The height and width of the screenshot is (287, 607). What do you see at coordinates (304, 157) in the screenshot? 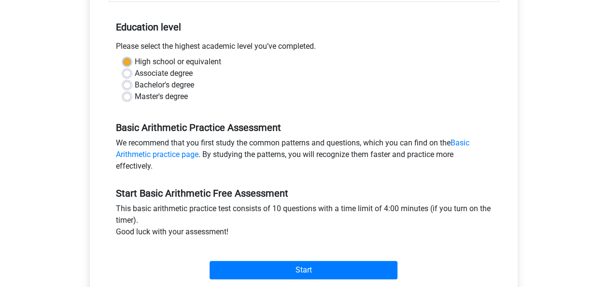
I see `div: We recommend that you first study the common patterns and questions, which you can find on the . ...` at bounding box center [304, 157].